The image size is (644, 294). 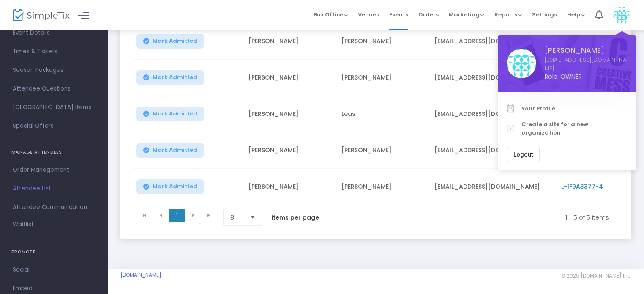 What do you see at coordinates (253, 217) in the screenshot?
I see `button: Select` at bounding box center [253, 217].